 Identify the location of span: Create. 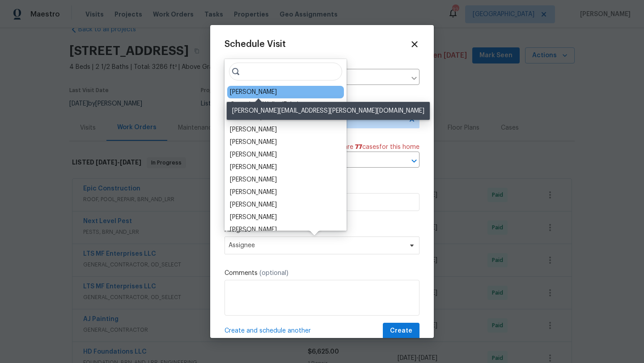
(401, 331).